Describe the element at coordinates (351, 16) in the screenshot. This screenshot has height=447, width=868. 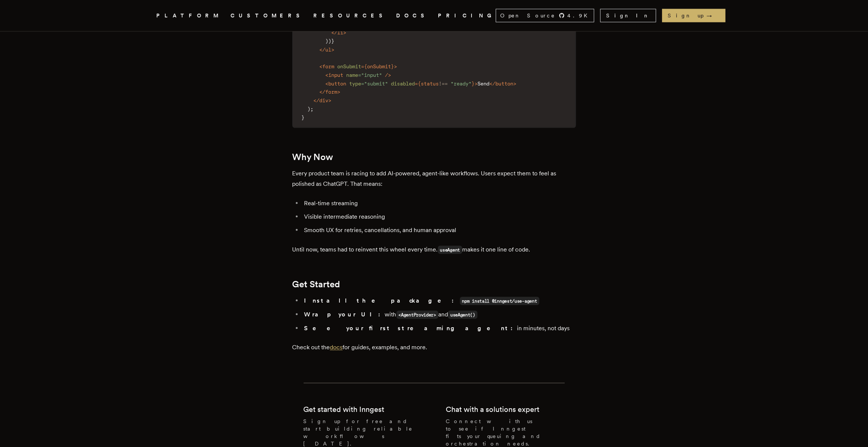
I see `button: RESOURCES` at that location.